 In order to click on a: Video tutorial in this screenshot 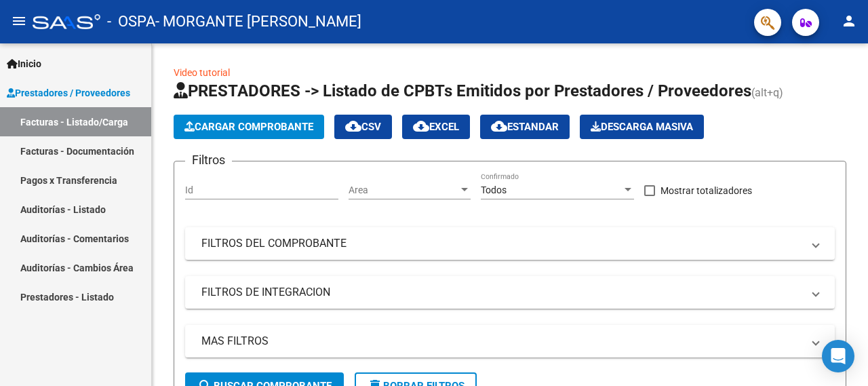, I will do `click(201, 72)`.